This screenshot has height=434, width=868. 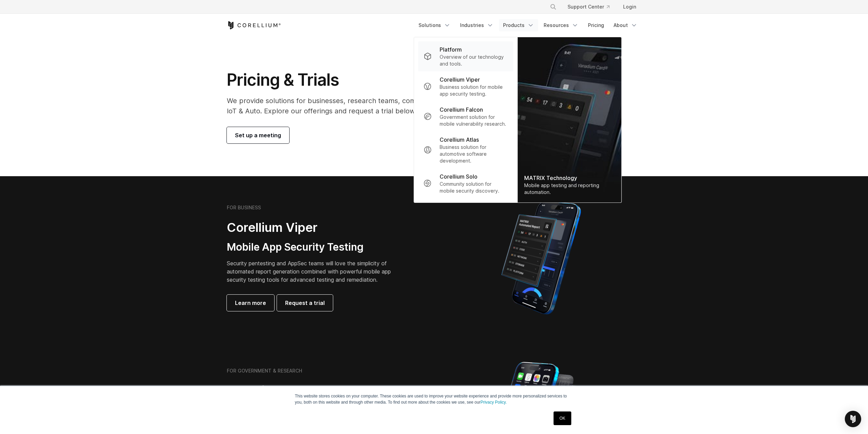 I want to click on a: Set up a meeting, so click(x=258, y=135).